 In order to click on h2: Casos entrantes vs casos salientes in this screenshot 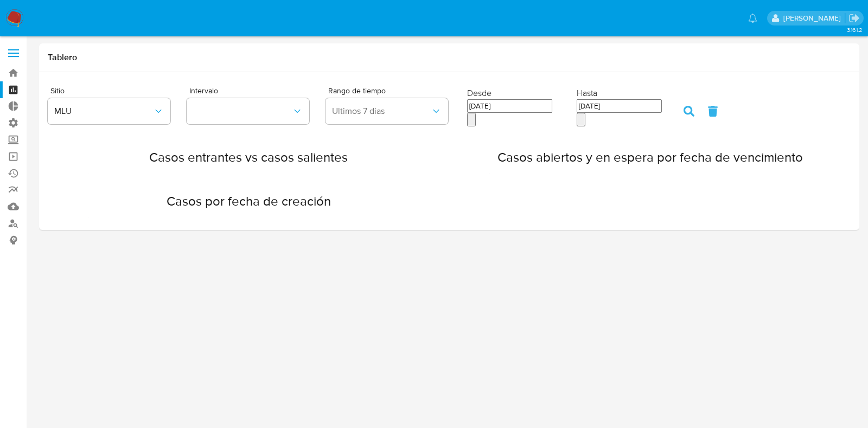, I will do `click(248, 157)`.